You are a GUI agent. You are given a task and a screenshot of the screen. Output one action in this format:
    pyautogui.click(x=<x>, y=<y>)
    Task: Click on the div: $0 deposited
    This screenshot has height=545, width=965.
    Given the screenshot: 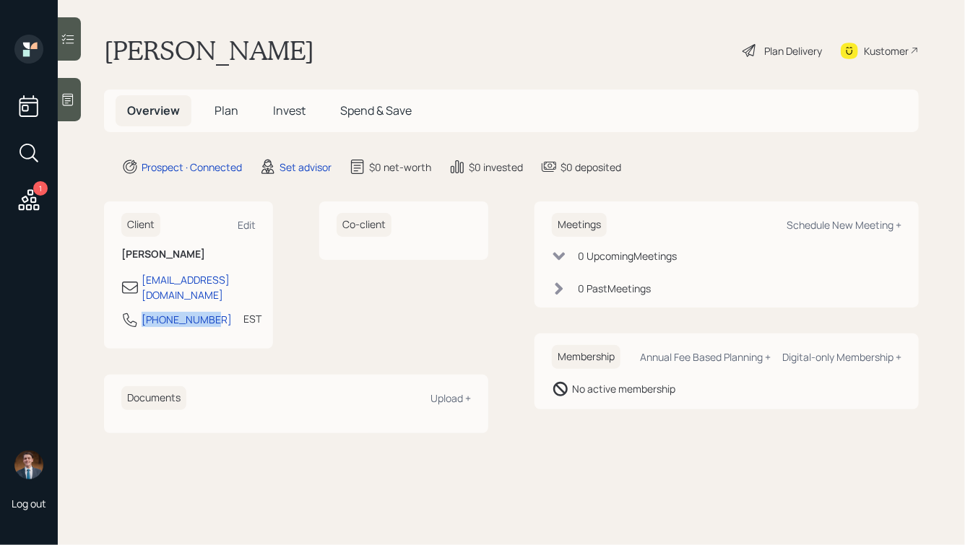 What is the action you would take?
    pyautogui.click(x=591, y=167)
    